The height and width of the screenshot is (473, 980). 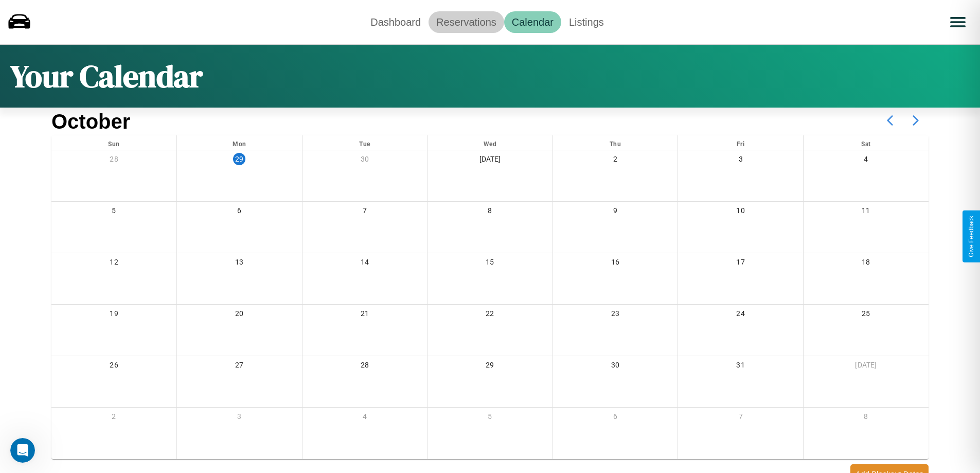 I want to click on div: 31, so click(x=741, y=366).